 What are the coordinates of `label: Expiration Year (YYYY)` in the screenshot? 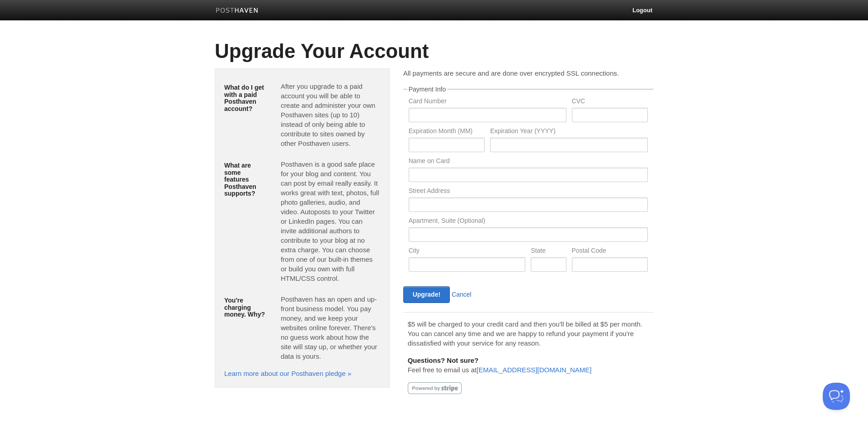 It's located at (569, 132).